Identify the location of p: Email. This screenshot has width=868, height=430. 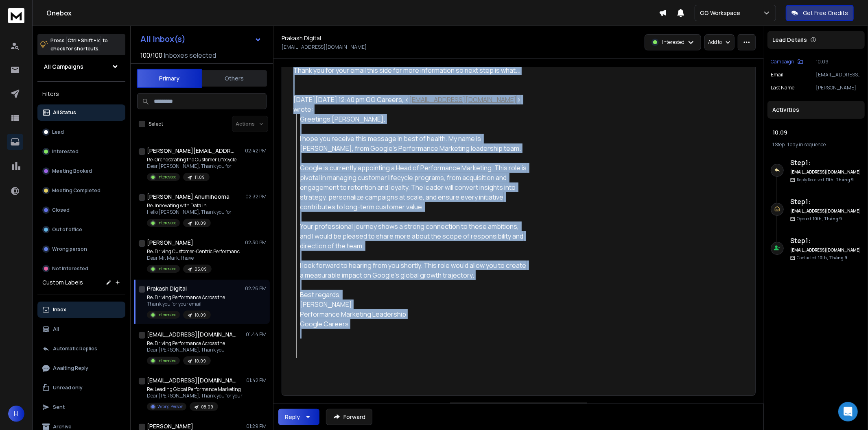
(777, 75).